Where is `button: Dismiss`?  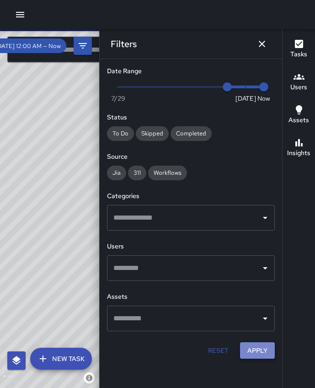 button: Dismiss is located at coordinates (262, 44).